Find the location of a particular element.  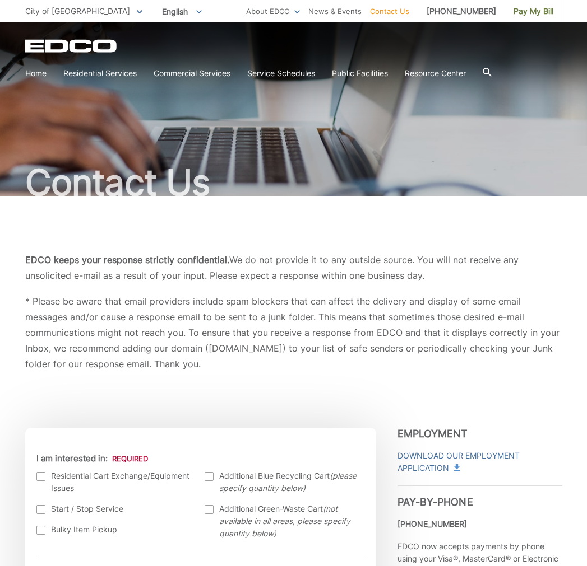

em: (not available in all areas, please specify quantity below) is located at coordinates (285, 521).